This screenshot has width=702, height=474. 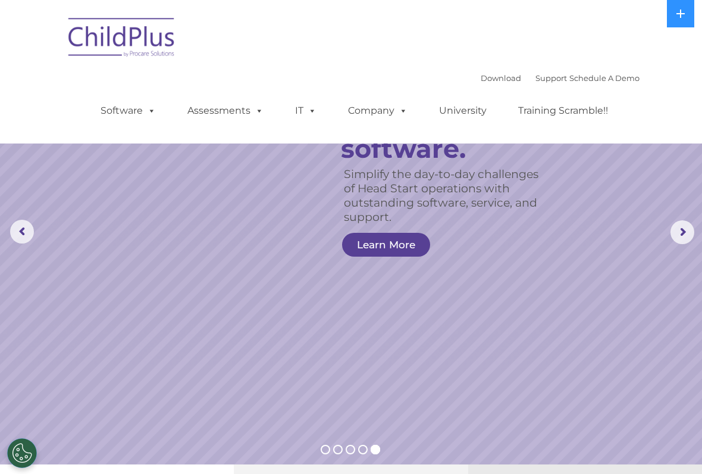 I want to click on a: Schedule A Demo, so click(x=604, y=78).